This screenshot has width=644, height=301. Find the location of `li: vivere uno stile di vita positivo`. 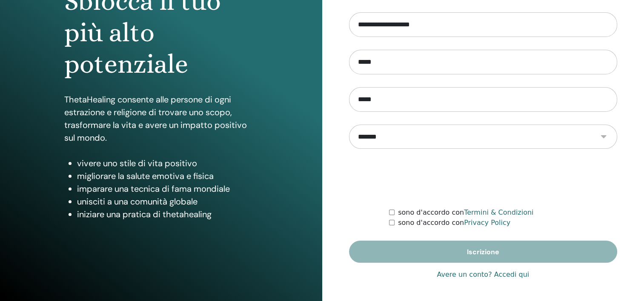

li: vivere uno stile di vita positivo is located at coordinates (168, 163).